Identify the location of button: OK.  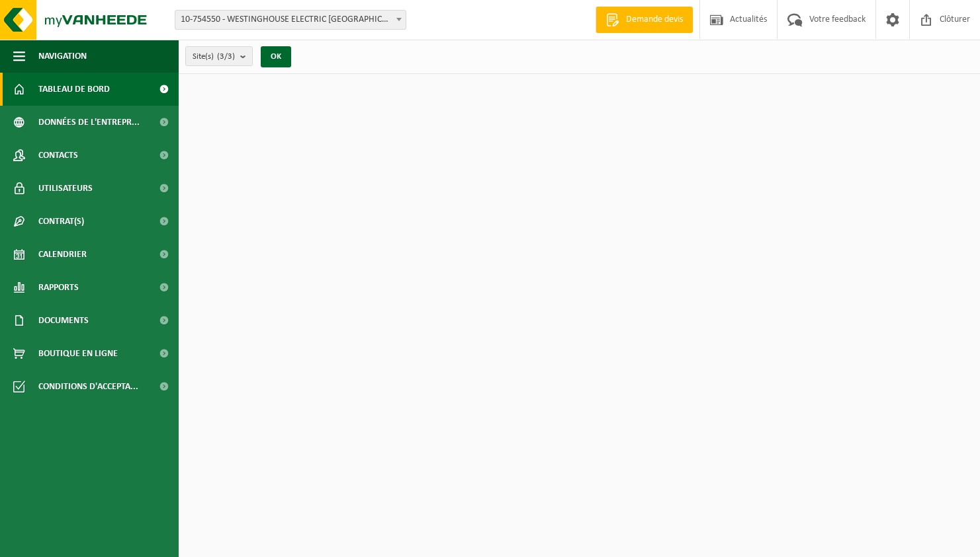
(276, 57).